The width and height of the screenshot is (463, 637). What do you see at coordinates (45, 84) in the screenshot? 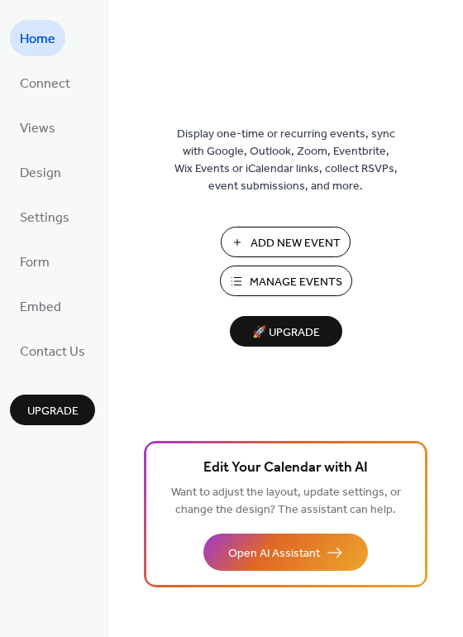
I see `span: Connect` at bounding box center [45, 84].